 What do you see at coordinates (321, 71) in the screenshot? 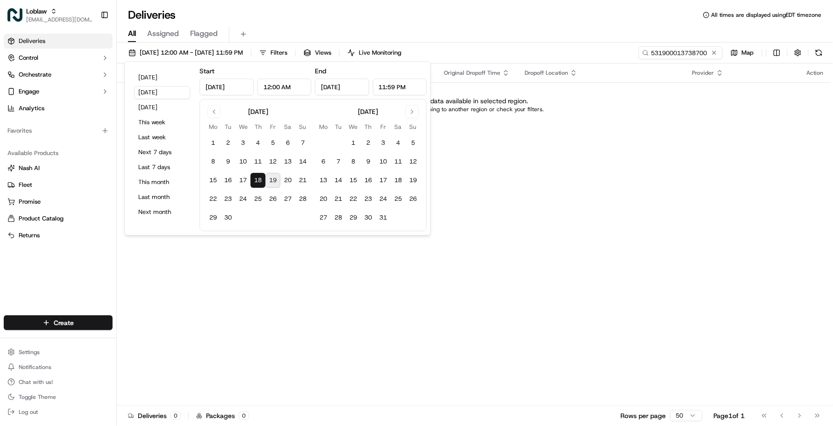
I see `label: End` at bounding box center [321, 71].